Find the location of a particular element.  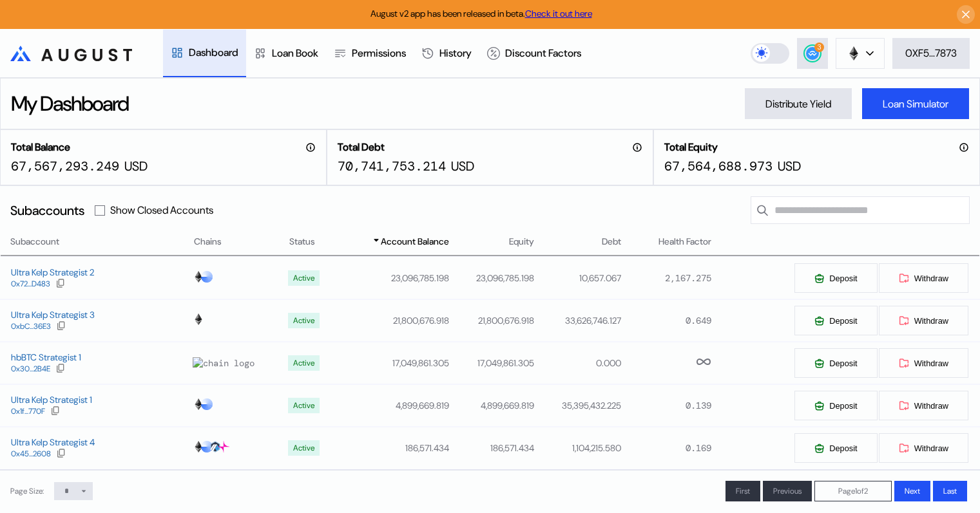

span: Next is located at coordinates (912, 491).